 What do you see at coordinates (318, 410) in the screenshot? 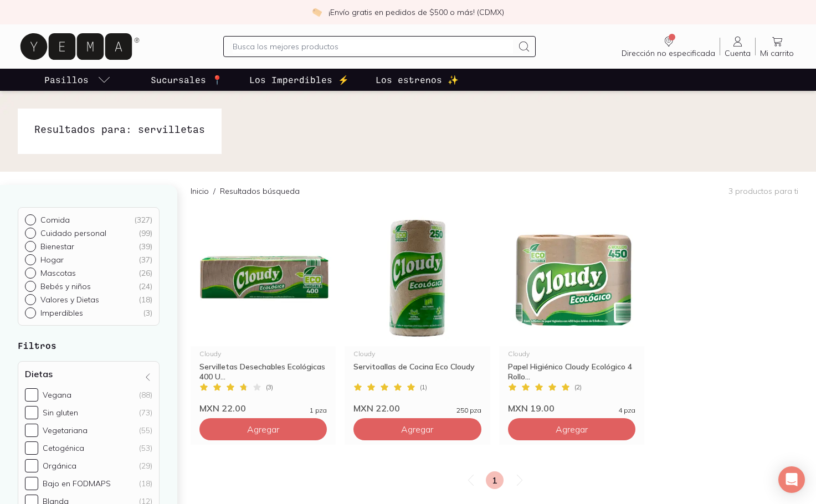
I see `span: 1 pza` at bounding box center [318, 410].